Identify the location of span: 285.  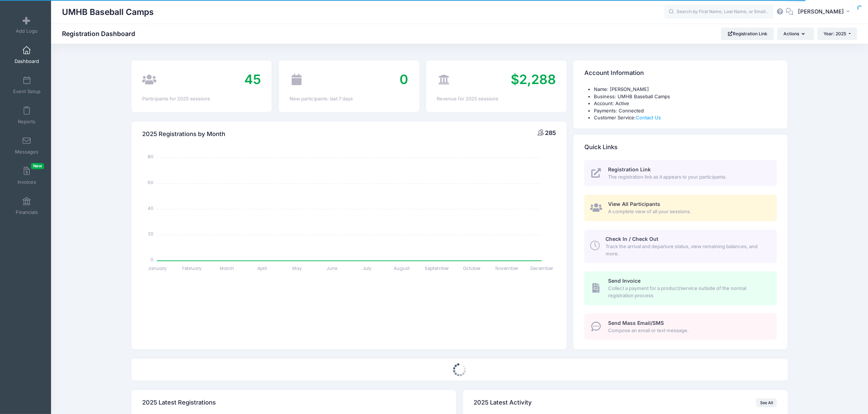
(551, 133).